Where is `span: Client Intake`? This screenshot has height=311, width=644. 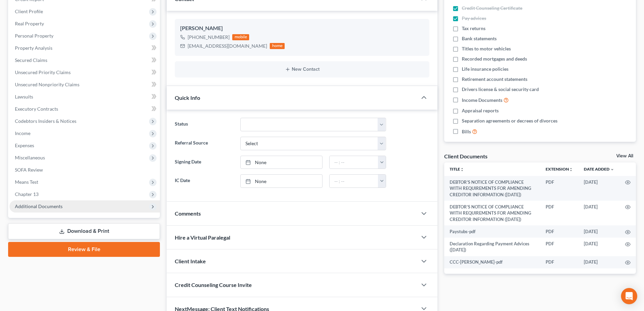
span: Client Intake is located at coordinates (190, 261).